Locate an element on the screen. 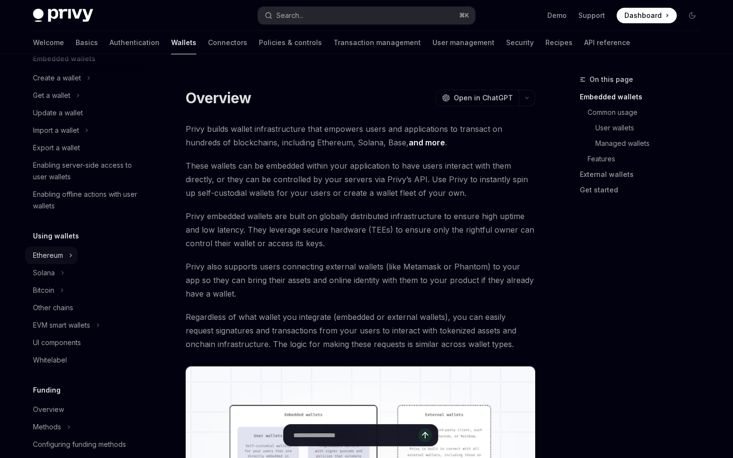 The image size is (733, 458). div: Whitelabel is located at coordinates (50, 360).